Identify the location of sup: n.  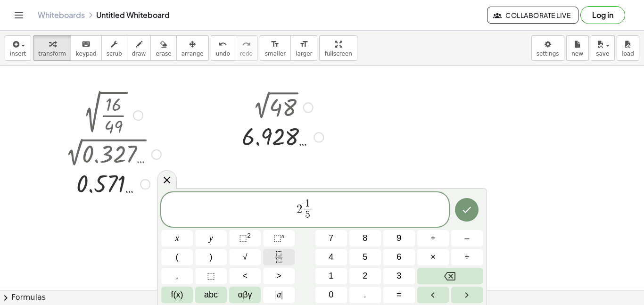
(283, 235).